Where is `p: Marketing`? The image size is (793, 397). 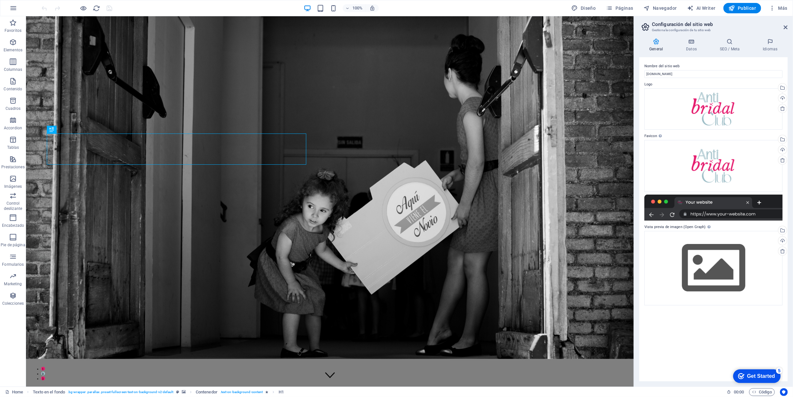
p: Marketing is located at coordinates (13, 284).